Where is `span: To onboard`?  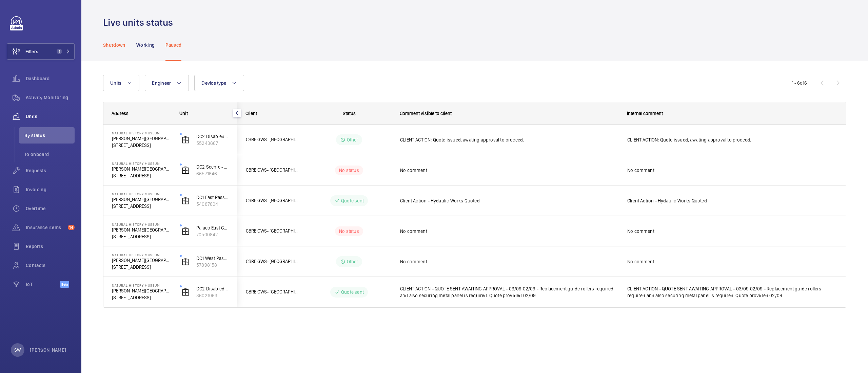
span: To onboard is located at coordinates (50, 155).